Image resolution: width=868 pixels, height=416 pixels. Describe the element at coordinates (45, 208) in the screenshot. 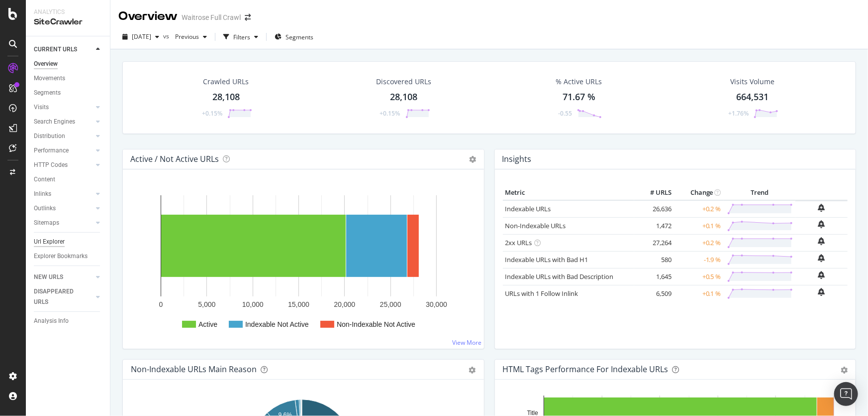

I see `div: Outlinks` at that location.